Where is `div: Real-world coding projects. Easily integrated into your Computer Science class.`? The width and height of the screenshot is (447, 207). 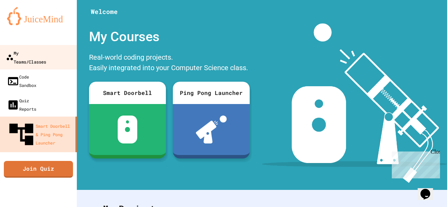 div: Real-world coding projects. Easily integrated into your Computer Science class. is located at coordinates (169, 63).